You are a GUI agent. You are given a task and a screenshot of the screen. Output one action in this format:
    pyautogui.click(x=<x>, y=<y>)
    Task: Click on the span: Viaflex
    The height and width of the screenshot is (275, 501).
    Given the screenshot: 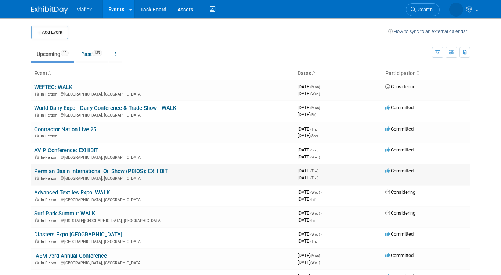 What is the action you would take?
    pyautogui.click(x=84, y=10)
    